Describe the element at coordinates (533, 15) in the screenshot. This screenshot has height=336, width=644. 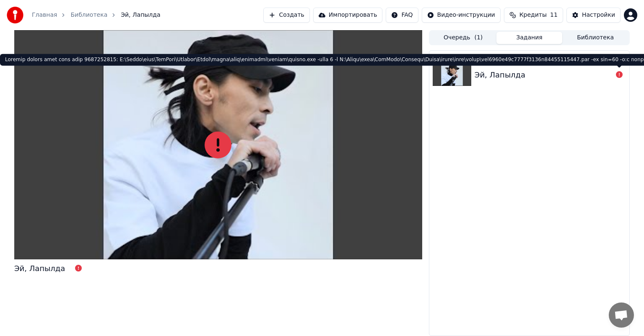
I see `button: Кредиты11` at that location.